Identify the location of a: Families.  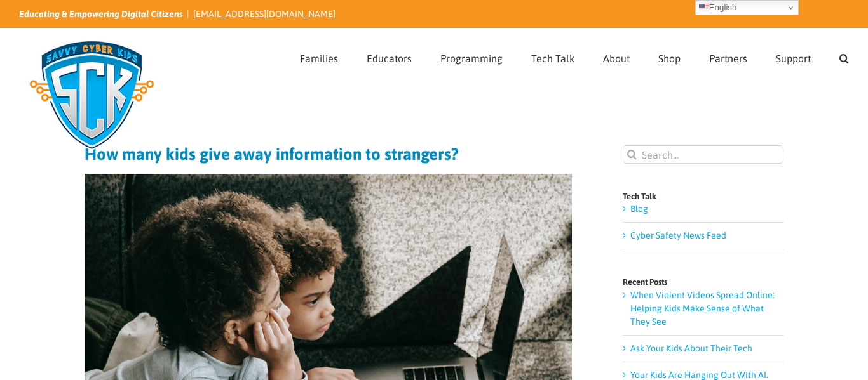
(319, 57).